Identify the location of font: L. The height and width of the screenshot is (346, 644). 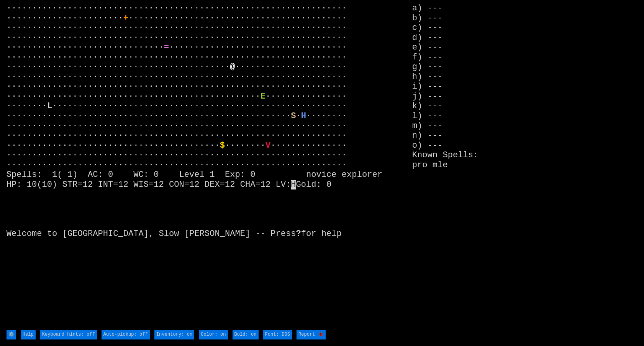
(49, 106).